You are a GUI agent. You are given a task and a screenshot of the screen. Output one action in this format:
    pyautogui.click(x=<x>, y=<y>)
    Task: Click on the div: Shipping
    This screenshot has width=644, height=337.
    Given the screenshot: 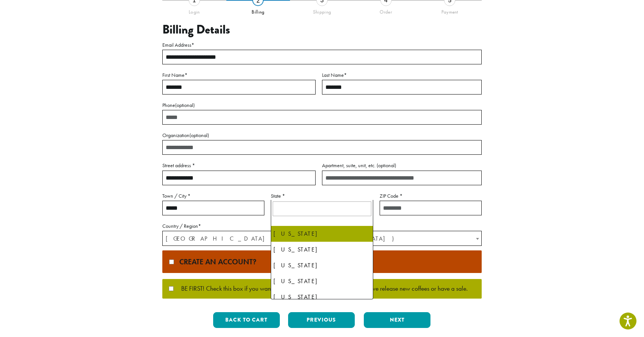 What is the action you would take?
    pyautogui.click(x=322, y=11)
    